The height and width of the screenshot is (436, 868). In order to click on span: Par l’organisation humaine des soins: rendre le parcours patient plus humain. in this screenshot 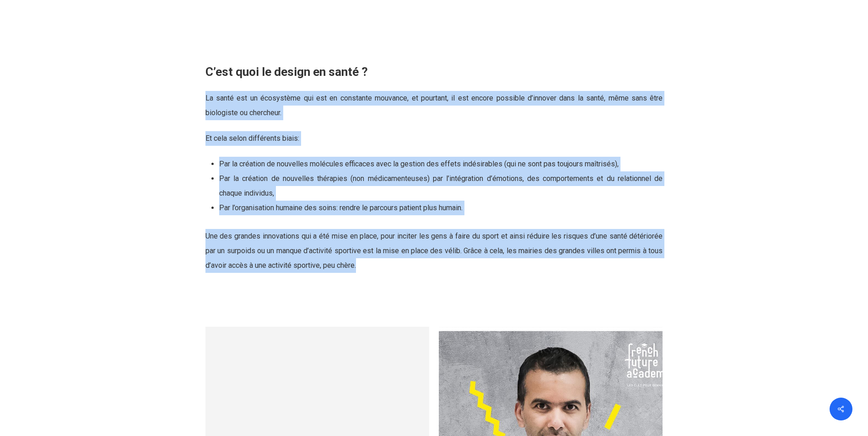, I will do `click(341, 208)`.